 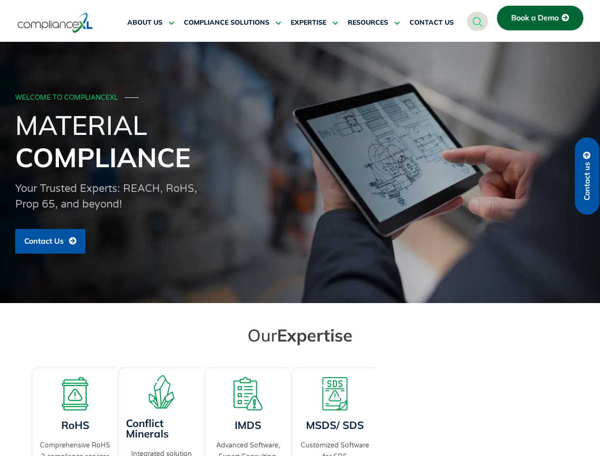 I want to click on a: Conflict Minerals, so click(x=147, y=429).